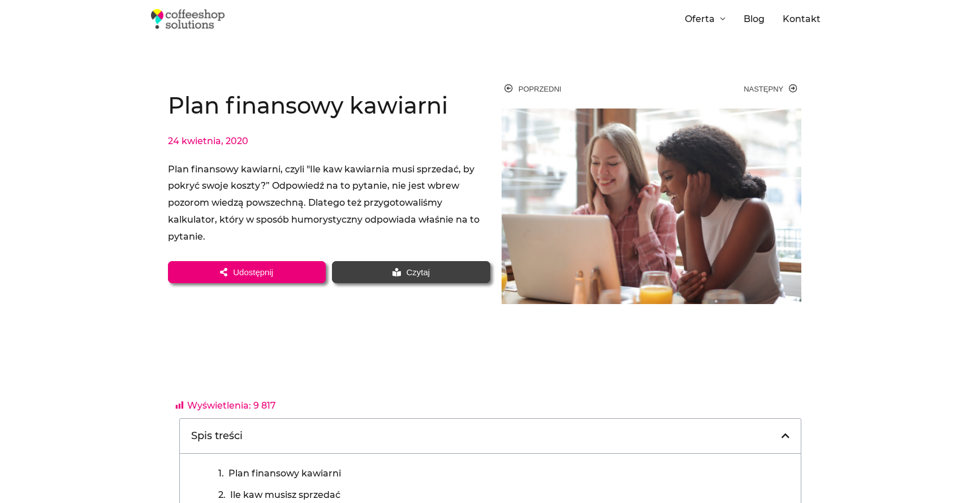 The width and height of the screenshot is (980, 503). Describe the element at coordinates (418, 272) in the screenshot. I see `span: Czytaj` at that location.